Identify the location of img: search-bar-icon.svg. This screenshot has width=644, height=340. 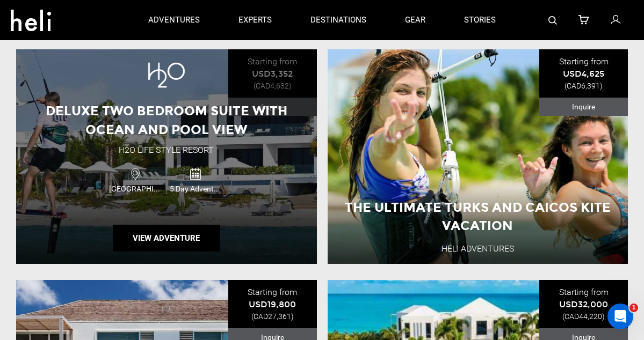
(553, 21).